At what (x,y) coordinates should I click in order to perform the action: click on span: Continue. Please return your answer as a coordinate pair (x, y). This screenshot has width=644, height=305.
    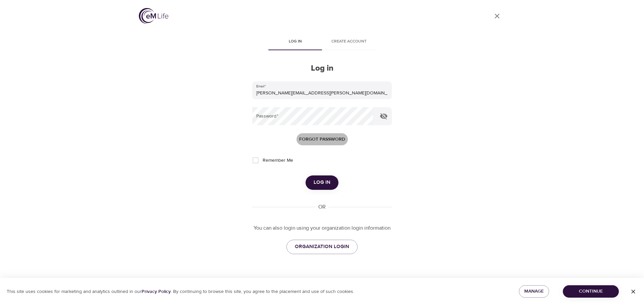
    Looking at the image, I should click on (591, 291).